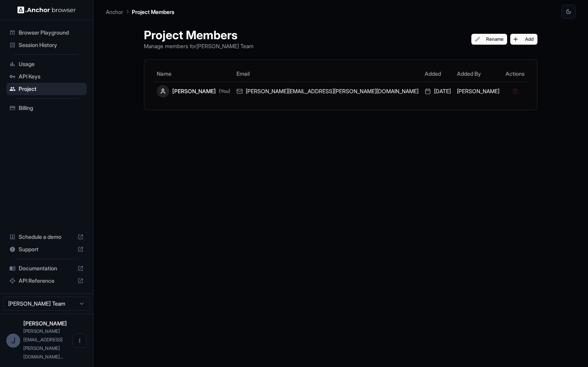 This screenshot has height=367, width=588. Describe the element at coordinates (140, 12) in the screenshot. I see `nav: breadcrumb` at that location.